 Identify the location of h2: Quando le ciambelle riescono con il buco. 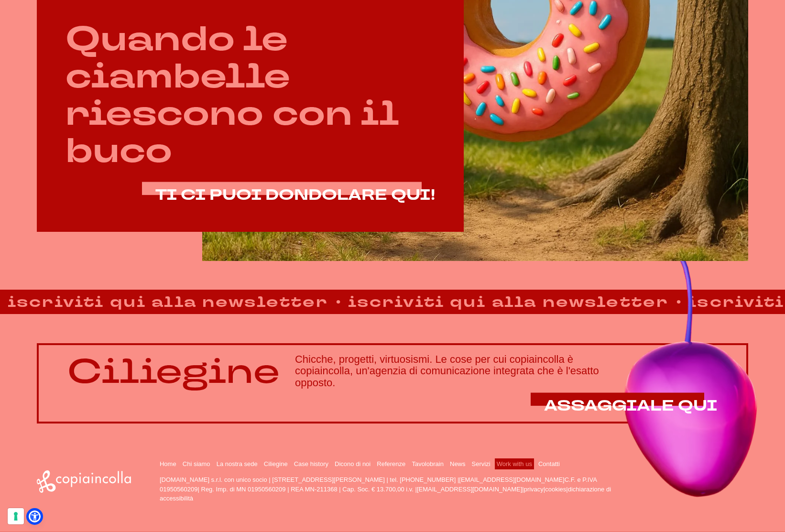
(250, 95).